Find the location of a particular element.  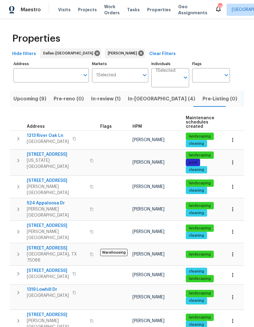

span: Work Orders is located at coordinates (112, 10).